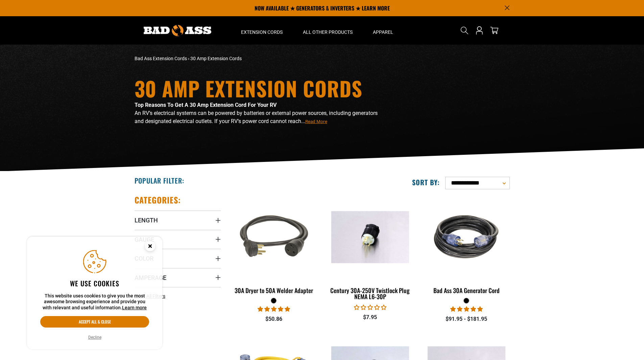  I want to click on span: Apparel, so click(383, 32).